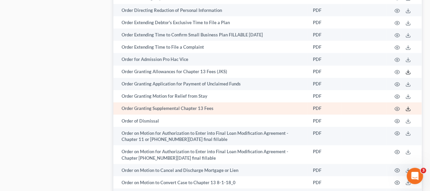 The width and height of the screenshot is (430, 191). I want to click on td: Order Granting Motion for Relief from Stay, so click(211, 96).